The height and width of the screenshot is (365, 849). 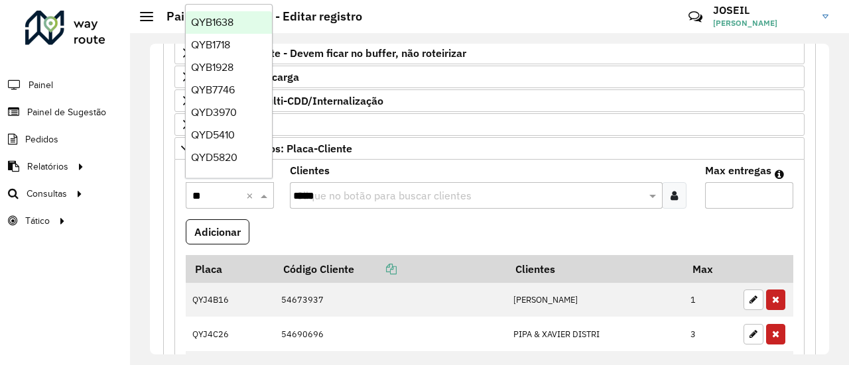 I want to click on span: QYB1638, so click(x=212, y=22).